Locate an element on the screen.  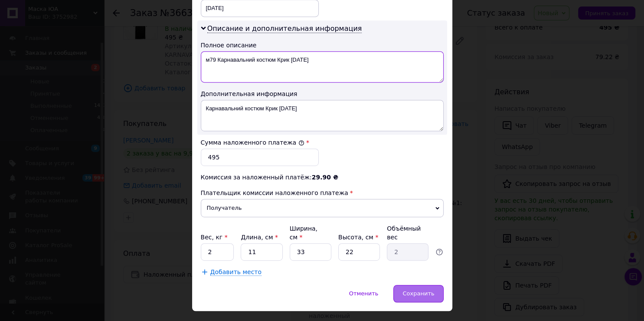
div: Полное описание is located at coordinates (322, 45).